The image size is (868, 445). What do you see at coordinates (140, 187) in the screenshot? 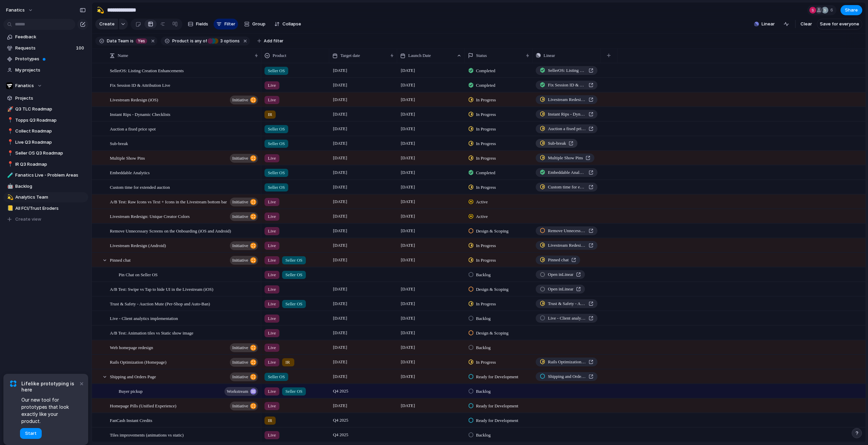
I see `span: Custom time for extended auction` at bounding box center [140, 187].